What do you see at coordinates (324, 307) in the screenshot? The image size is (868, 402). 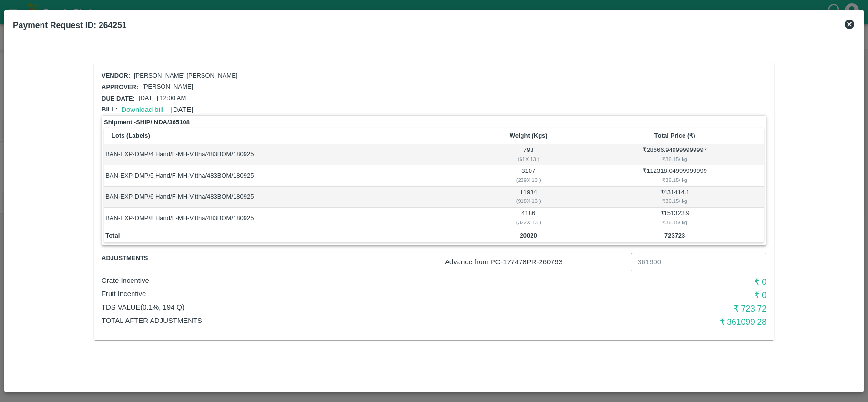 I see `p: TDS VALUE (0.1%, 194 Q)` at bounding box center [324, 307].